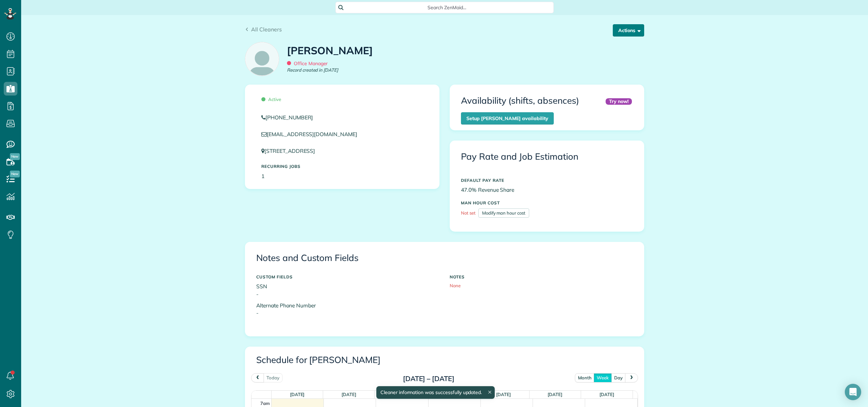 This screenshot has width=868, height=407. Describe the element at coordinates (347, 309) in the screenshot. I see `p: Alternate Phone Number -` at that location.